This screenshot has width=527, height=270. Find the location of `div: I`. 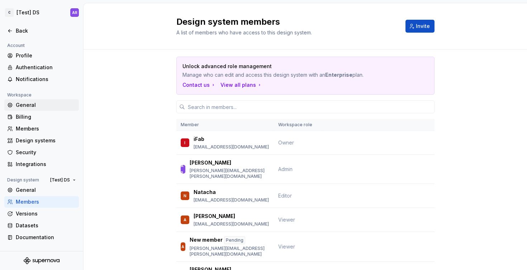

div: I is located at coordinates (185, 143).